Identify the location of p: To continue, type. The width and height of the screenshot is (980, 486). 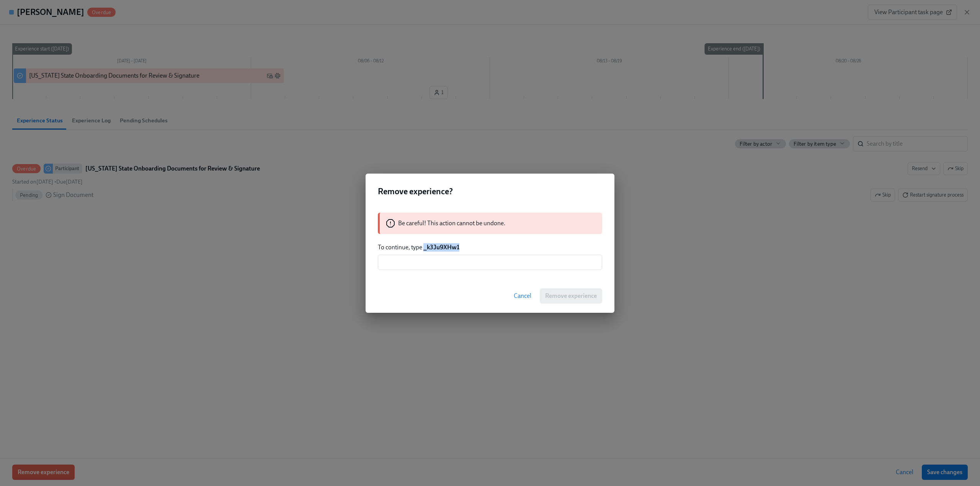
(490, 247).